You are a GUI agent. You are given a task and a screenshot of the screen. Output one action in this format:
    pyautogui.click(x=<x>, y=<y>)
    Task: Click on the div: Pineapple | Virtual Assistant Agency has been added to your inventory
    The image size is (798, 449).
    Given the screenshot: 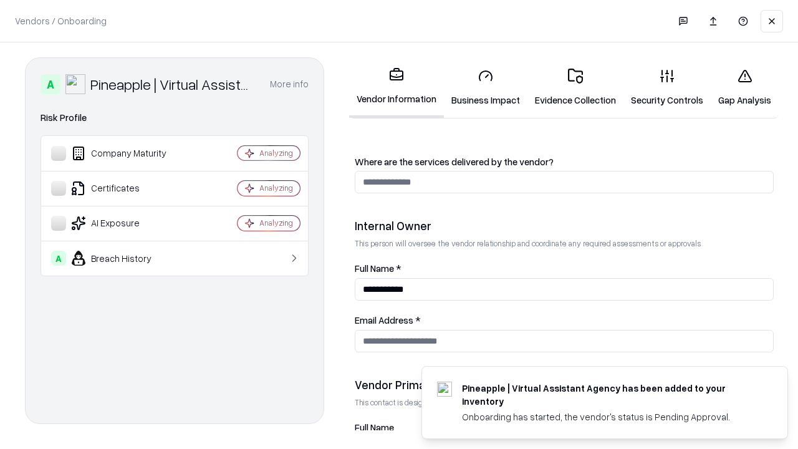 What is the action you would take?
    pyautogui.click(x=610, y=395)
    